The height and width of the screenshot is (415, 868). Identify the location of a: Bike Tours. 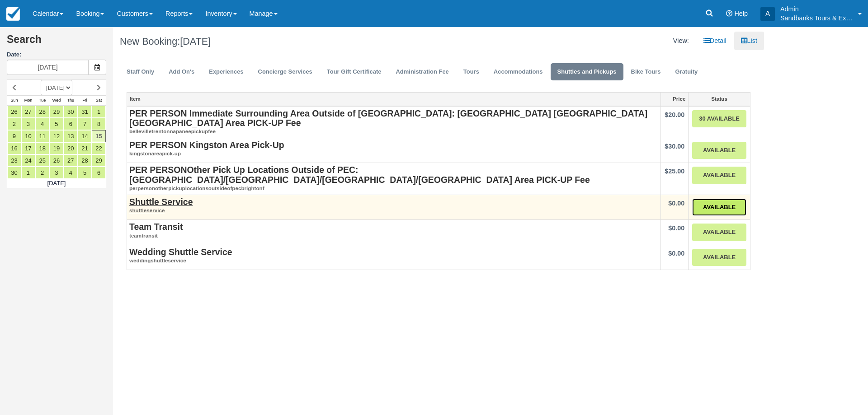
(646, 71).